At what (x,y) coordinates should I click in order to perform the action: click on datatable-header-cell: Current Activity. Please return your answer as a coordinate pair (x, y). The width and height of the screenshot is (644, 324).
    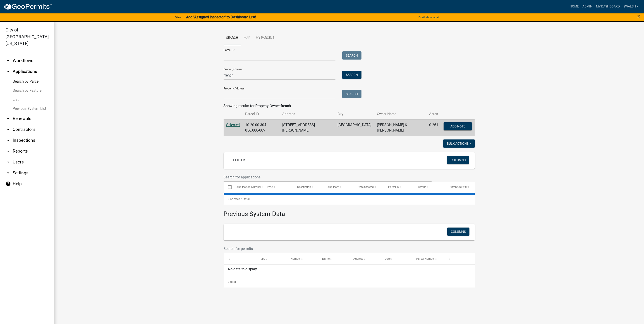
    Looking at the image, I should click on (460, 187).